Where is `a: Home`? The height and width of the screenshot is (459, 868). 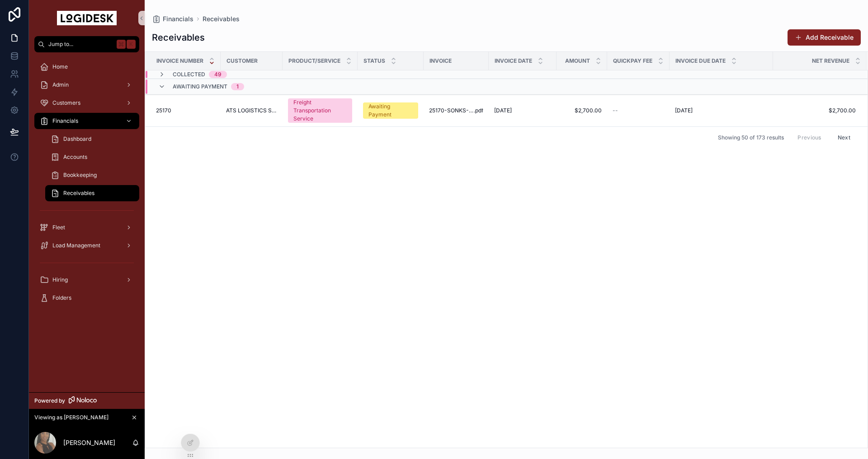
a: Home is located at coordinates (87, 66).